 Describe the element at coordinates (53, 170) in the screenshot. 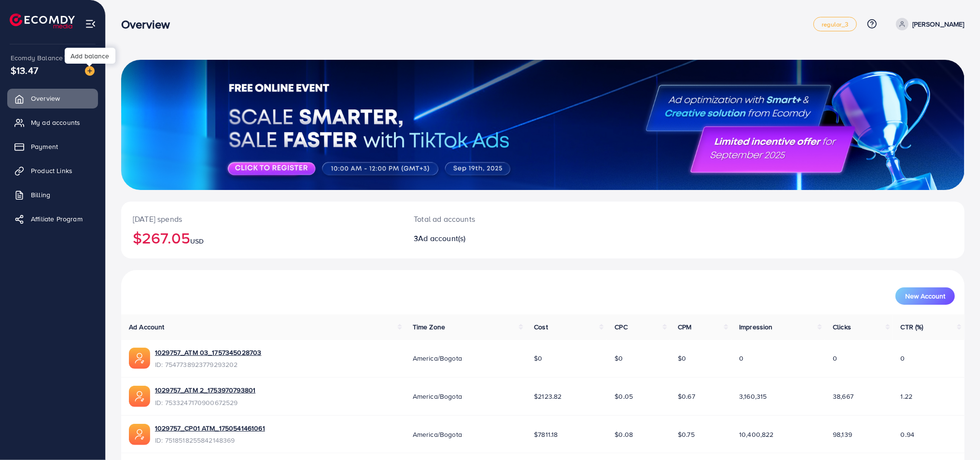

I see `a: Product Links` at that location.